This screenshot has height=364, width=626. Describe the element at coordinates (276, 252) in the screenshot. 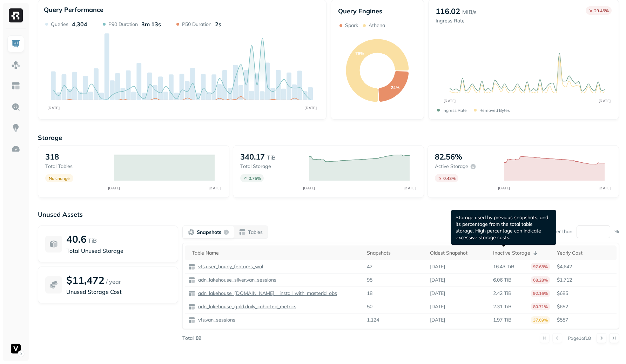

I see `div: Table Name` at that location.